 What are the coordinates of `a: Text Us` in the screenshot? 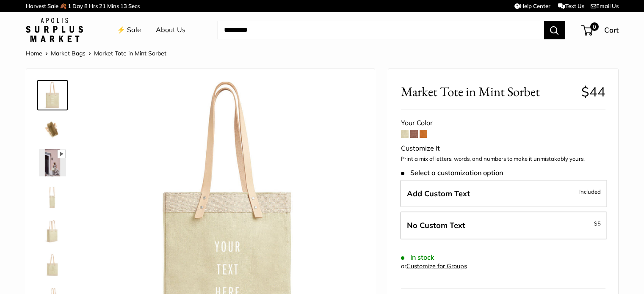 It's located at (571, 6).